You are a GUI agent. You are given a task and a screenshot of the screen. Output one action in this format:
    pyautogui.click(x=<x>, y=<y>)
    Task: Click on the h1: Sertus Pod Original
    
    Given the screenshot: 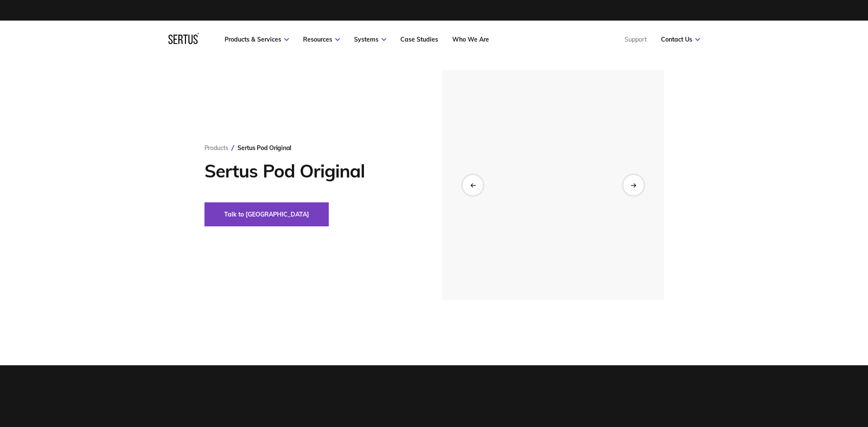 What is the action you would take?
    pyautogui.click(x=310, y=171)
    